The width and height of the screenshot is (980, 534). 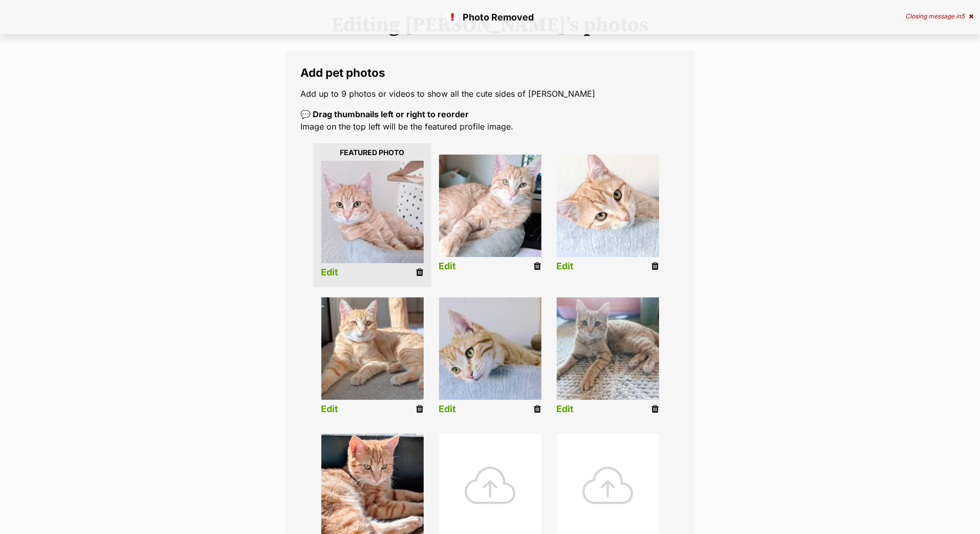 What do you see at coordinates (939, 16) in the screenshot?
I see `div: Closing message in` at bounding box center [939, 16].